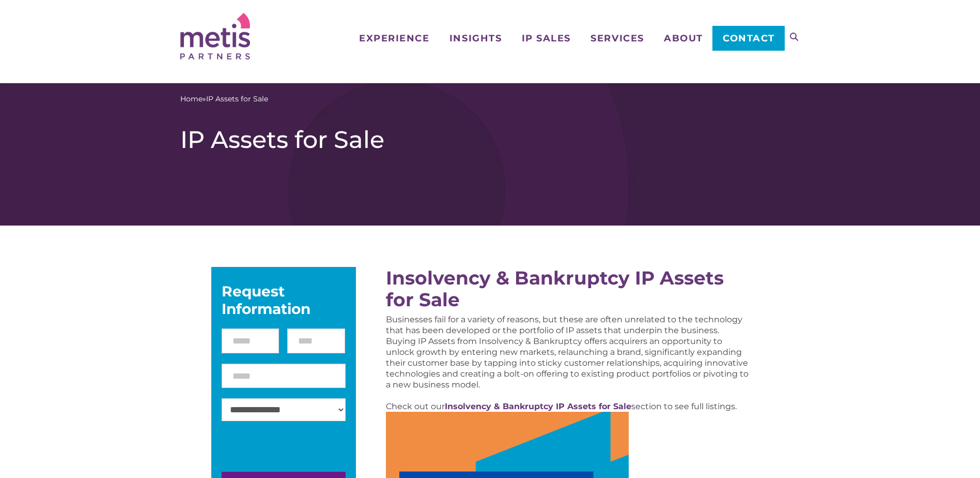  I want to click on div: Request Information, so click(284, 300).